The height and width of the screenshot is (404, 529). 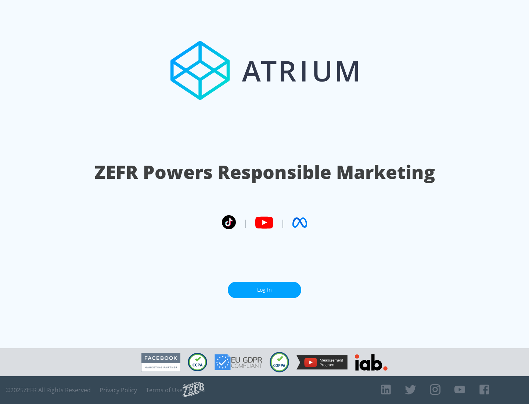 What do you see at coordinates (161, 362) in the screenshot?
I see `img: Facebook Marketing Partner` at bounding box center [161, 362].